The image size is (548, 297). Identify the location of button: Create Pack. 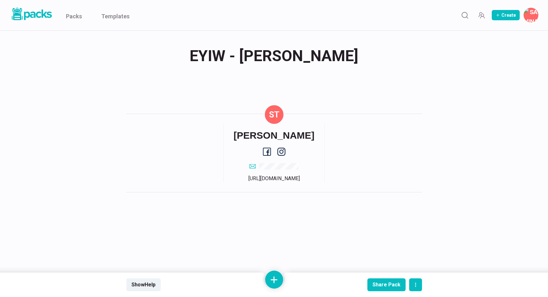
(505, 15).